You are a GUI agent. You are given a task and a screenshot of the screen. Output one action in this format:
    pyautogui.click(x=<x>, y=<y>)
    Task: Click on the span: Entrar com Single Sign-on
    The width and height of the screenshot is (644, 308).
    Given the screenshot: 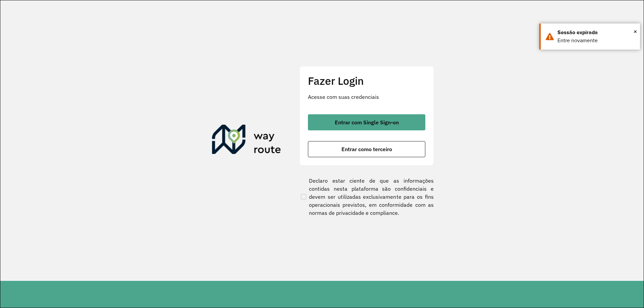 What is the action you would take?
    pyautogui.click(x=367, y=122)
    